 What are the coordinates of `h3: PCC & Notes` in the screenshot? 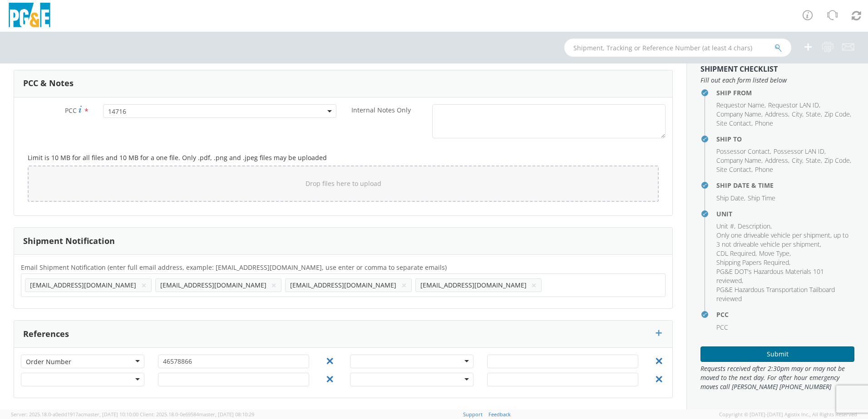 It's located at (48, 83).